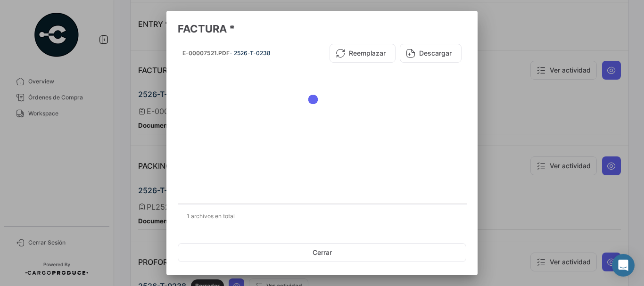  Describe the element at coordinates (322, 252) in the screenshot. I see `button: Cerrar` at that location.